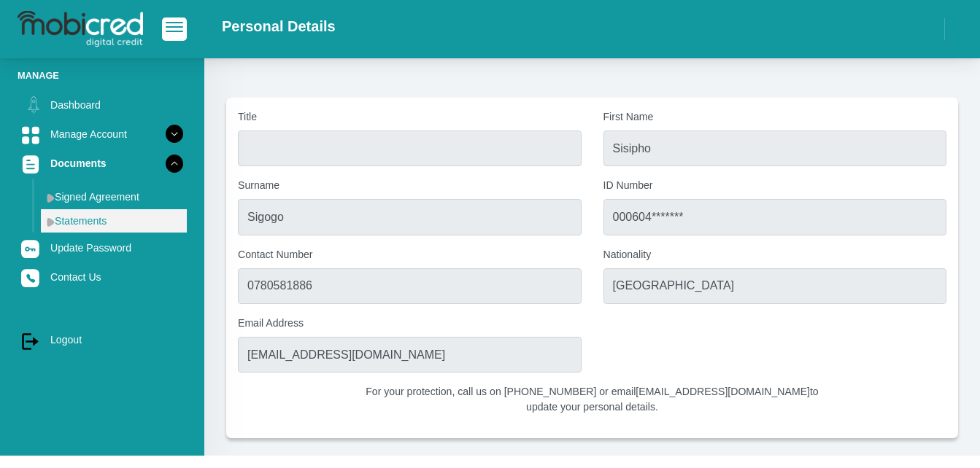 Image resolution: width=980 pixels, height=468 pixels. What do you see at coordinates (102, 134) in the screenshot?
I see `a: Manage Account` at bounding box center [102, 134].